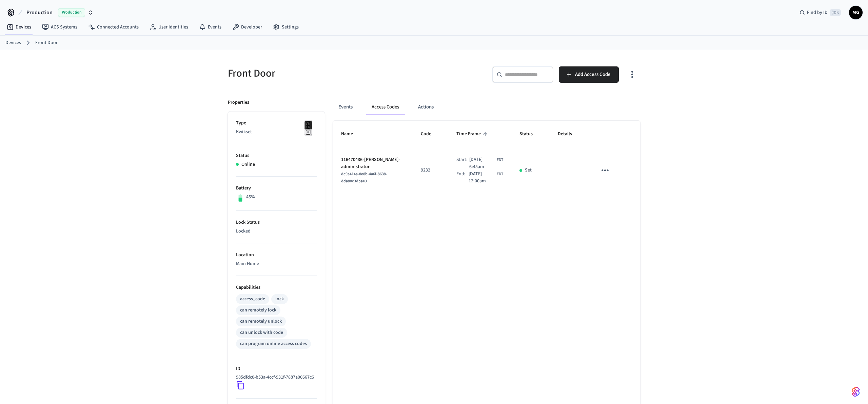 The image size is (868, 404). What do you see at coordinates (820, 12) in the screenshot?
I see `div: Find by ID⌘ K` at bounding box center [820, 12].